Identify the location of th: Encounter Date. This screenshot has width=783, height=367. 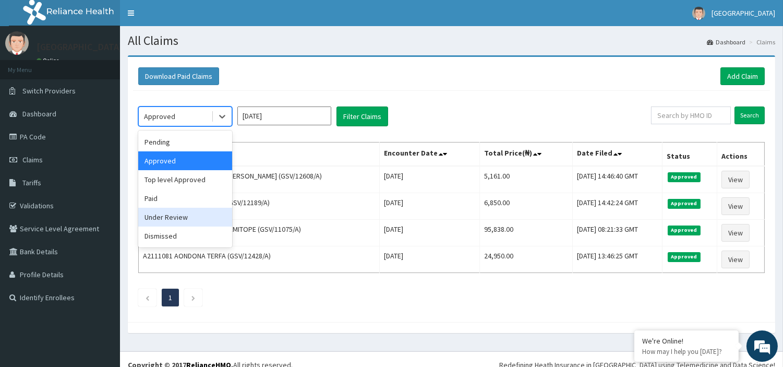
(429, 154).